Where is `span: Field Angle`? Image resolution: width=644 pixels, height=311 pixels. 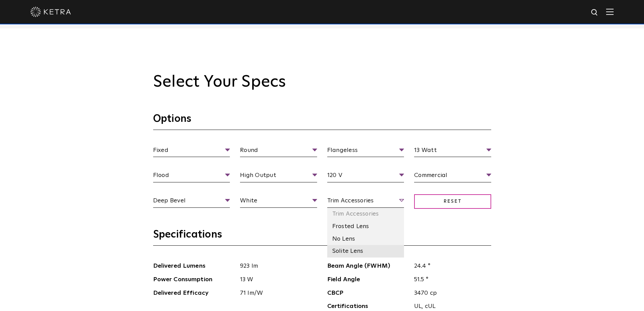 span: Field Angle is located at coordinates (368, 279).